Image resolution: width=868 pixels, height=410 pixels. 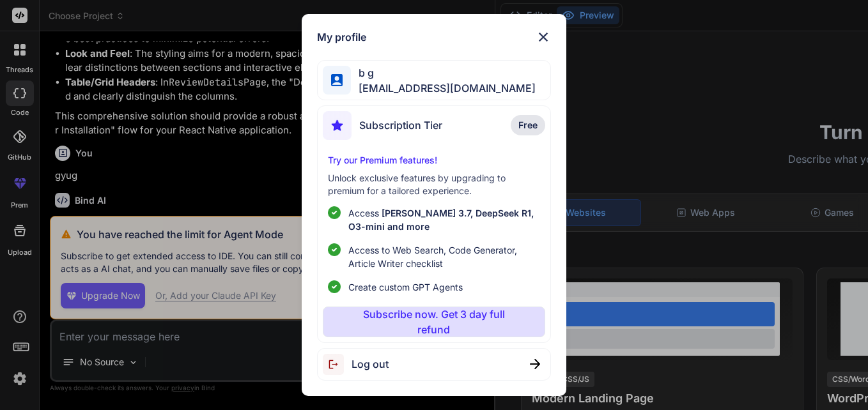 I want to click on p: Try our Premium features!, so click(x=434, y=160).